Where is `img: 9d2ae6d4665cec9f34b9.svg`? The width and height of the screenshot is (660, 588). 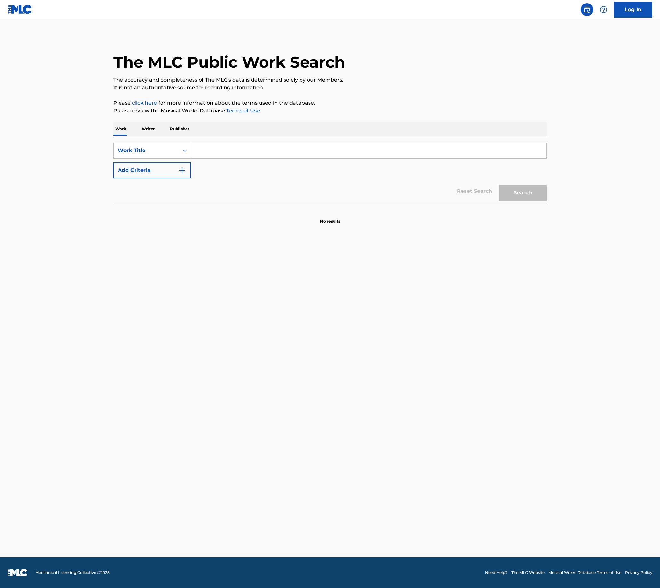 img: 9d2ae6d4665cec9f34b9.svg is located at coordinates (182, 170).